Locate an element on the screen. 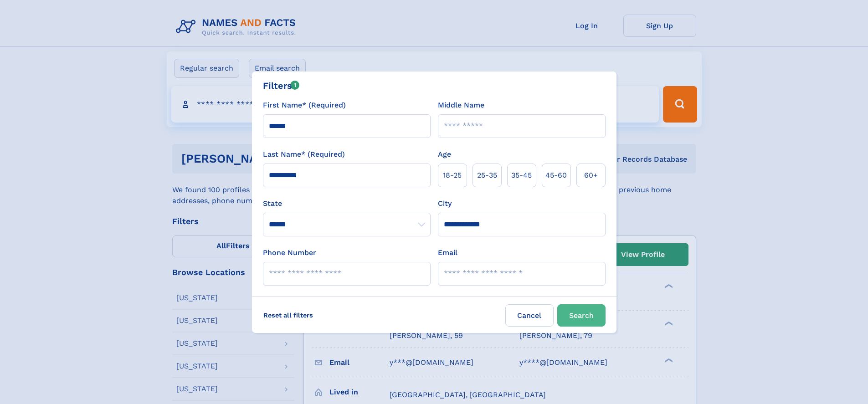 This screenshot has width=868, height=404. span: 45‑60 is located at coordinates (556, 176).